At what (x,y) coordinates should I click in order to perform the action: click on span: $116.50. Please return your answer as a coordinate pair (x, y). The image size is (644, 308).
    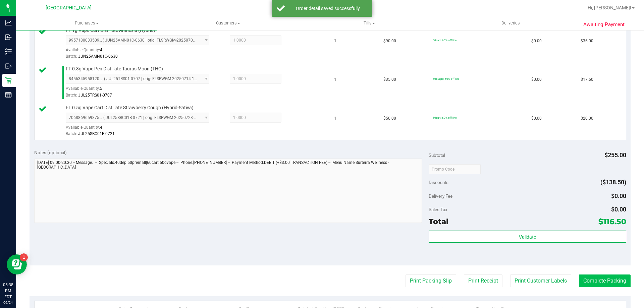
    Looking at the image, I should click on (612, 221).